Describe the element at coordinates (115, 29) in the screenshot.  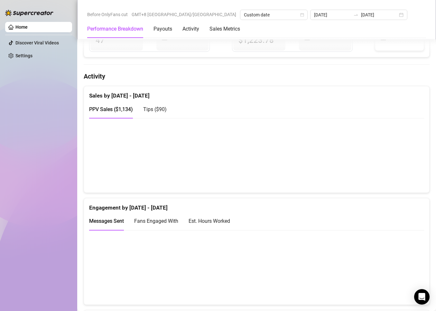
I see `div: Performance Breakdown` at that location.